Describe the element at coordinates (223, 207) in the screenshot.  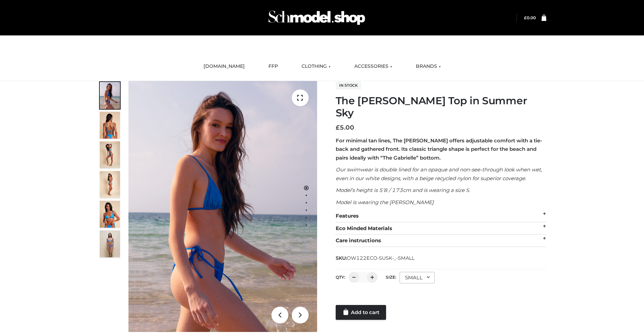
I see `img: 1.Alex-top_SS-1_4464b1e7-c2c9-4e4b-a62c-58381cd673c0 (1)` at that location.